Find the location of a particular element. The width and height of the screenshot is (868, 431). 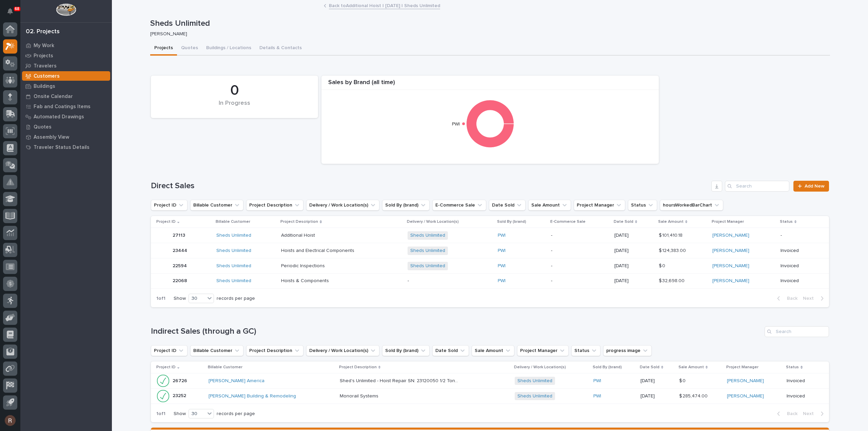

p: 26726 is located at coordinates (180, 380).